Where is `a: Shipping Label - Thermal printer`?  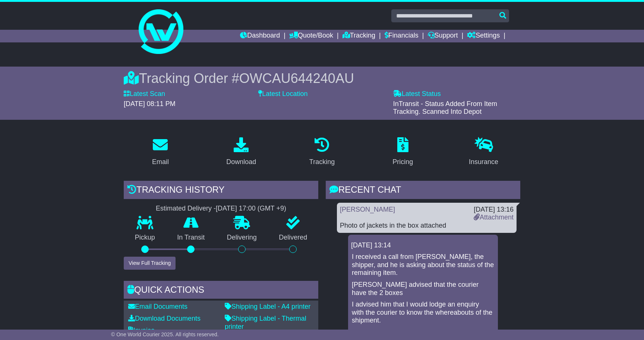 a: Shipping Label - Thermal printer is located at coordinates (265, 322).